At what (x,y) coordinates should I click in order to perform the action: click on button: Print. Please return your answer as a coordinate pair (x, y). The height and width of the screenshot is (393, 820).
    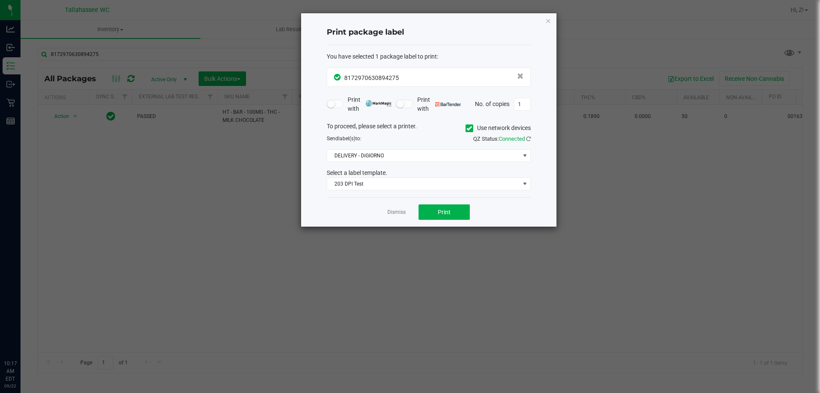
    Looking at the image, I should click on (444, 212).